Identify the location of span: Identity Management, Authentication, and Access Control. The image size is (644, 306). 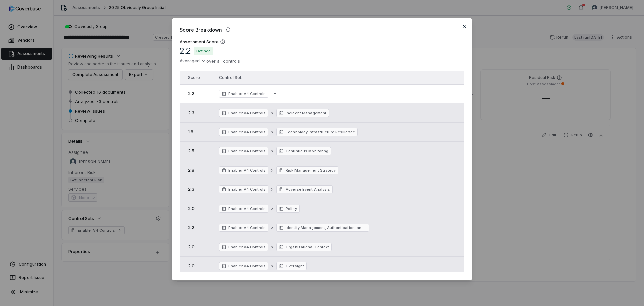
(326, 228).